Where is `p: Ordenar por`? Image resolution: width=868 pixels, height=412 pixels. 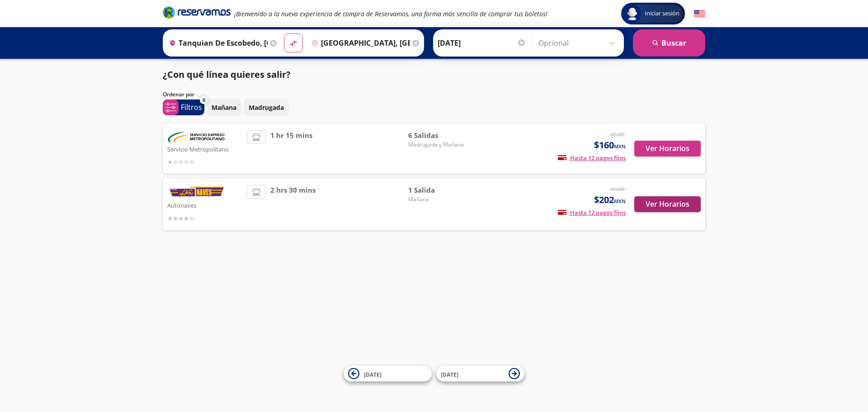
p: Ordenar por is located at coordinates (178, 94).